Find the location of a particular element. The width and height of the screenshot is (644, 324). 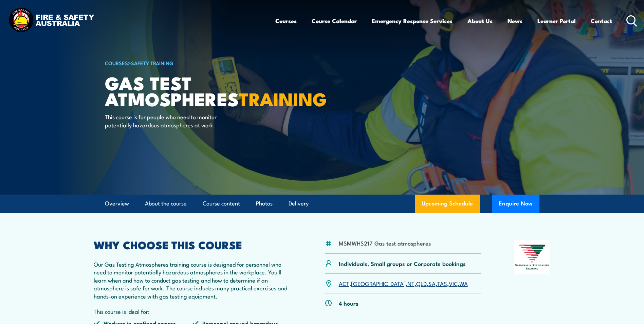

button: Enquire Now is located at coordinates (516, 204).